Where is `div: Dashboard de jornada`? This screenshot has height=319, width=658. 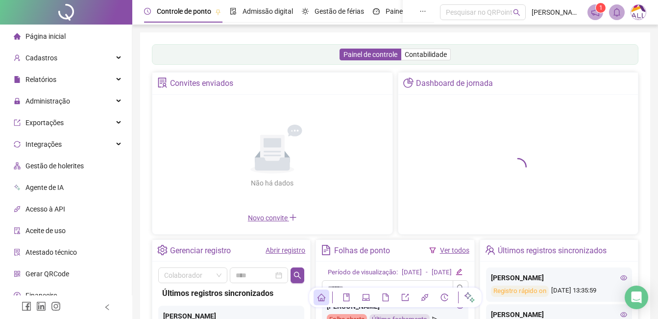 div: Dashboard de jornada is located at coordinates (454, 83).